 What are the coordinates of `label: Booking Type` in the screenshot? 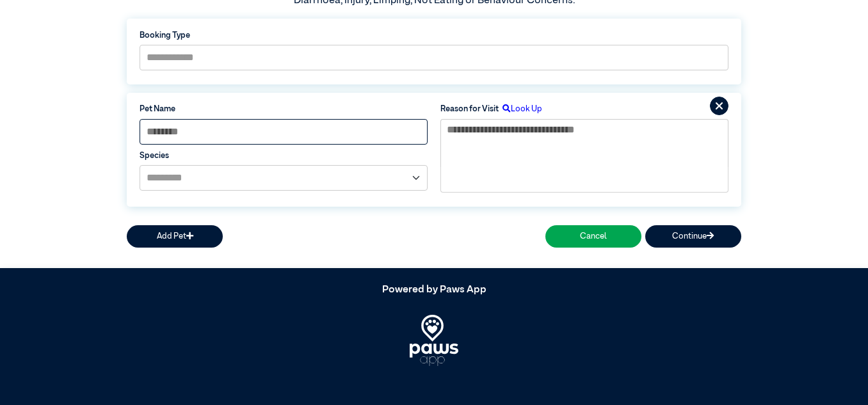 It's located at (434, 35).